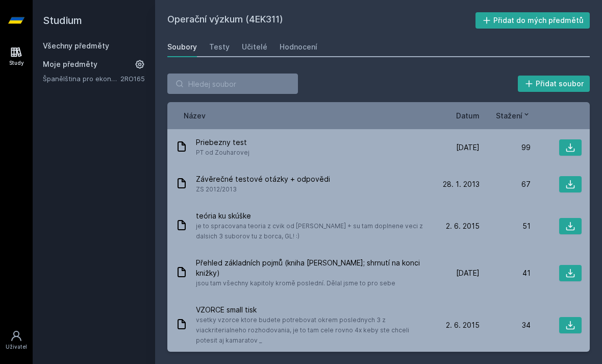 The width and height of the screenshot is (602, 364). Describe the element at coordinates (263, 190) in the screenshot. I see `span: ZS 2012/2013` at that location.